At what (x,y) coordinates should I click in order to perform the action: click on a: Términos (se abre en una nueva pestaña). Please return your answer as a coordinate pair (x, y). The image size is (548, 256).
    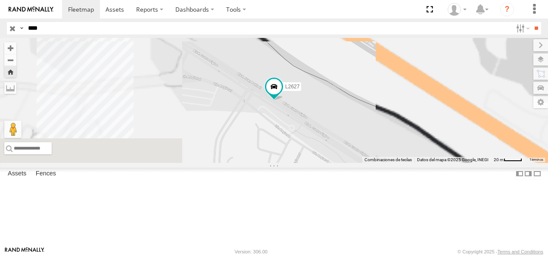
    Looking at the image, I should click on (536, 160).